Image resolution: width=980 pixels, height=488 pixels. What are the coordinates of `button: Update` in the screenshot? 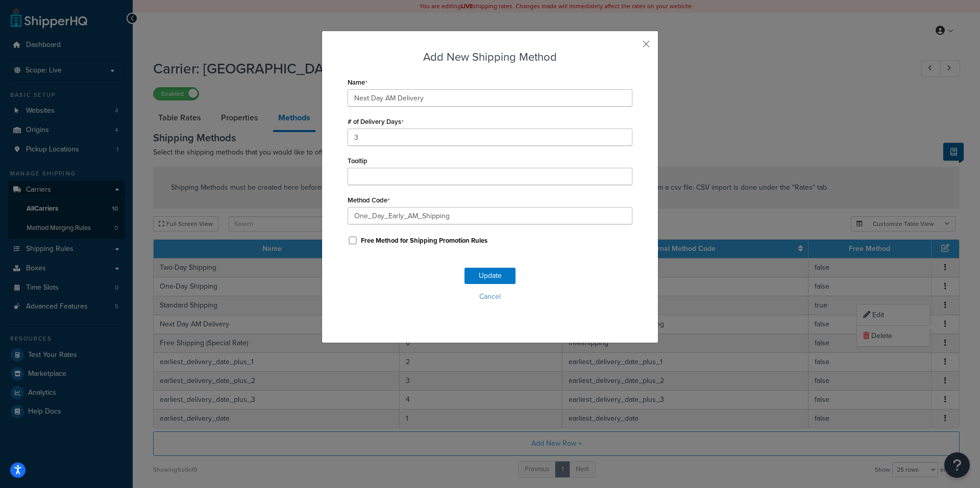 It's located at (490, 276).